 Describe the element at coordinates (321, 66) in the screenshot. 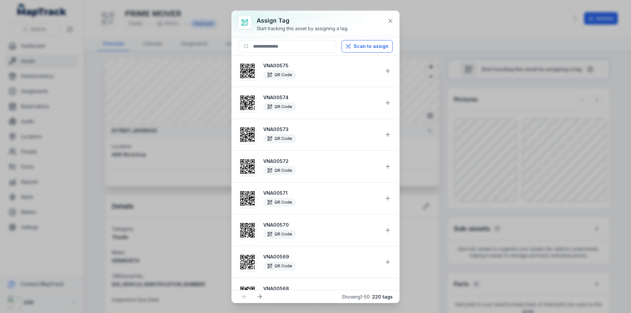

I see `strong: VNA00575` at that location.